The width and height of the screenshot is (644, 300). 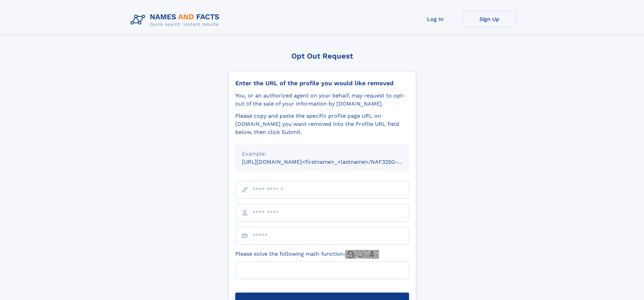 I want to click on img: Logo Names and Facts, so click(x=177, y=20).